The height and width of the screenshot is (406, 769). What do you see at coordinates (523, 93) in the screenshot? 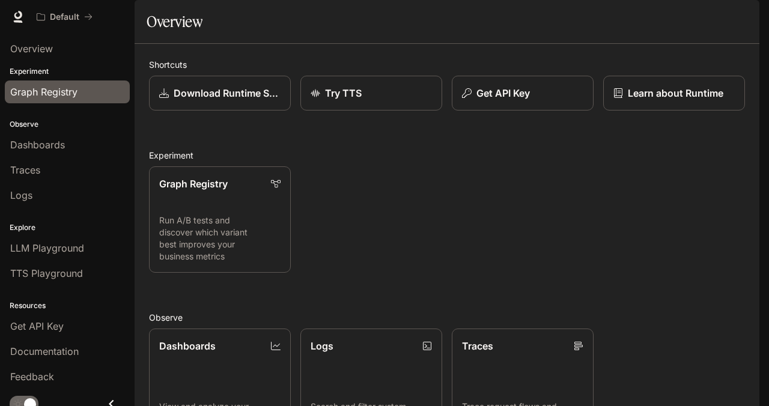
I see `button: Get API Key` at bounding box center [523, 93].